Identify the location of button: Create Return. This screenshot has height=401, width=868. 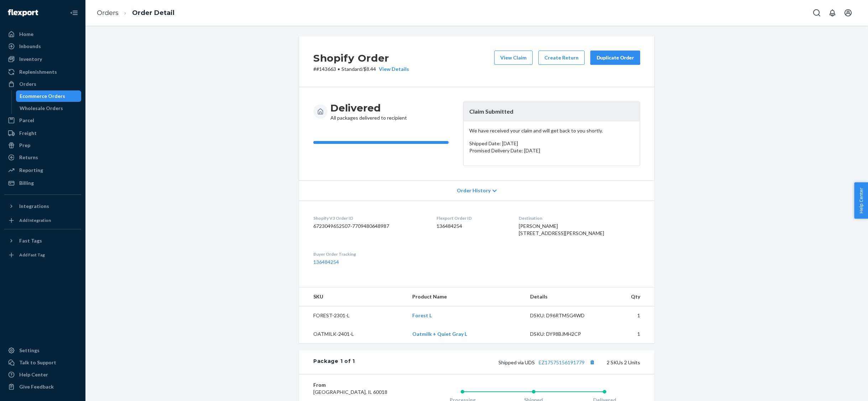
(562, 58).